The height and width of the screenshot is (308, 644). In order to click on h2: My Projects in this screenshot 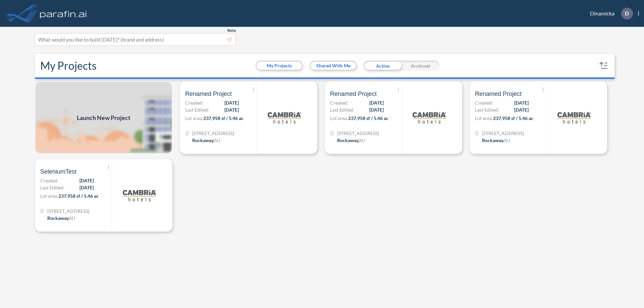, I will do `click(69, 66)`.